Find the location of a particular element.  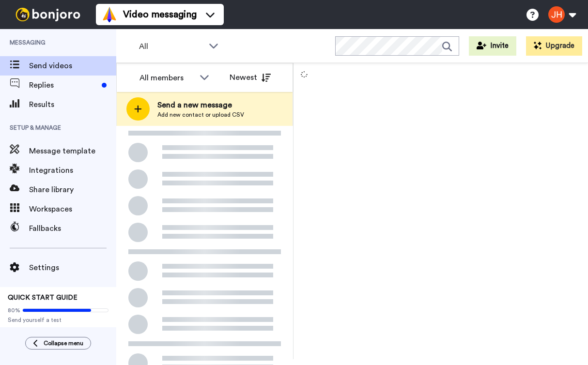

button: Newest is located at coordinates (250, 78).